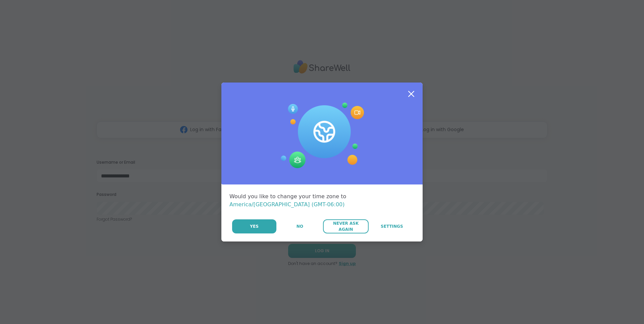 This screenshot has width=644, height=324. Describe the element at coordinates (254, 227) in the screenshot. I see `span: Yes` at that location.